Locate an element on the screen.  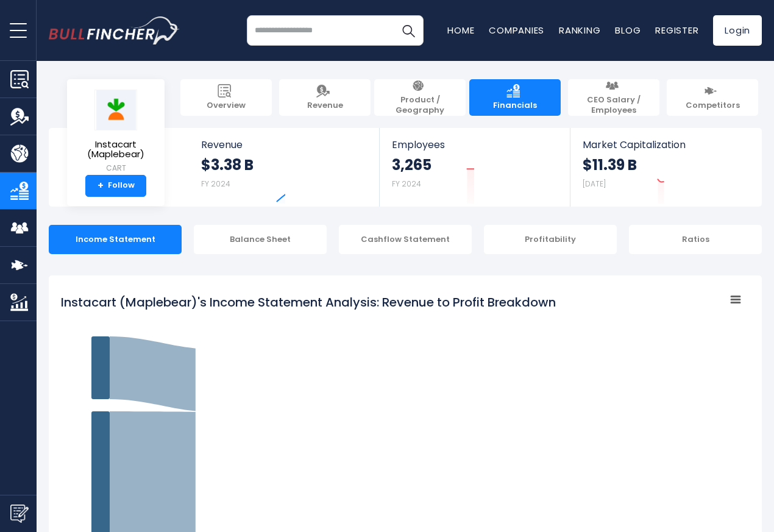
a: Home is located at coordinates (461, 30).